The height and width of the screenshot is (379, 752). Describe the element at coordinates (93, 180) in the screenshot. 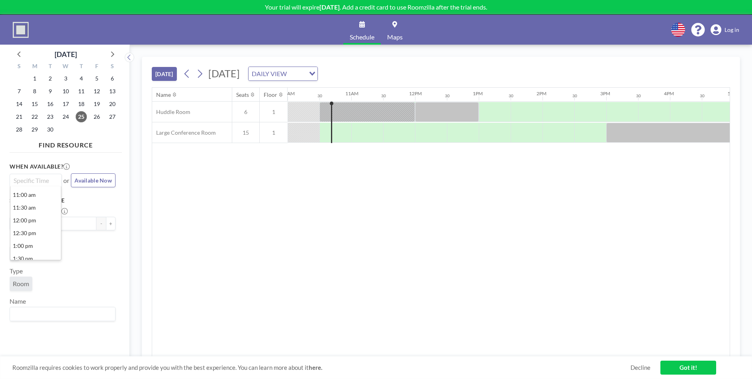

I see `button: Available Now` at that location.